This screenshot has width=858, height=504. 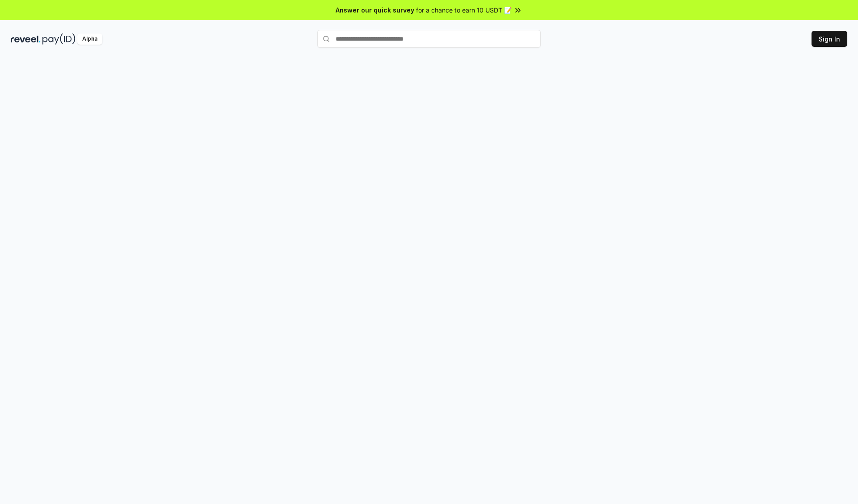 What do you see at coordinates (90, 39) in the screenshot?
I see `div: Alpha` at bounding box center [90, 39].